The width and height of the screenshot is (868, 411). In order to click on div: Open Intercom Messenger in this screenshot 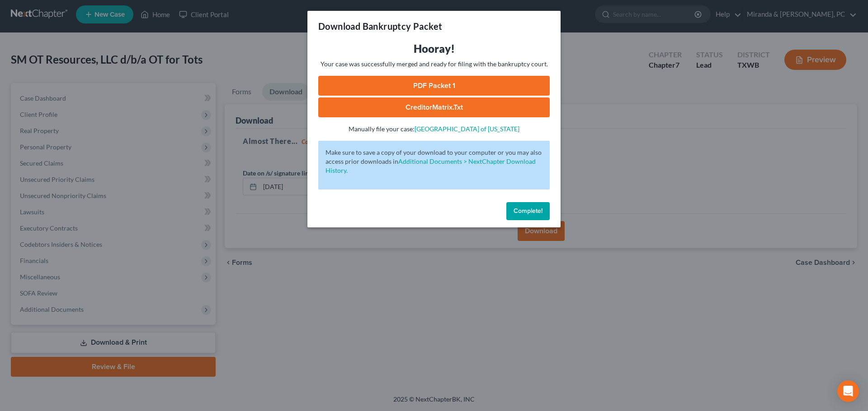, I will do `click(848, 392)`.